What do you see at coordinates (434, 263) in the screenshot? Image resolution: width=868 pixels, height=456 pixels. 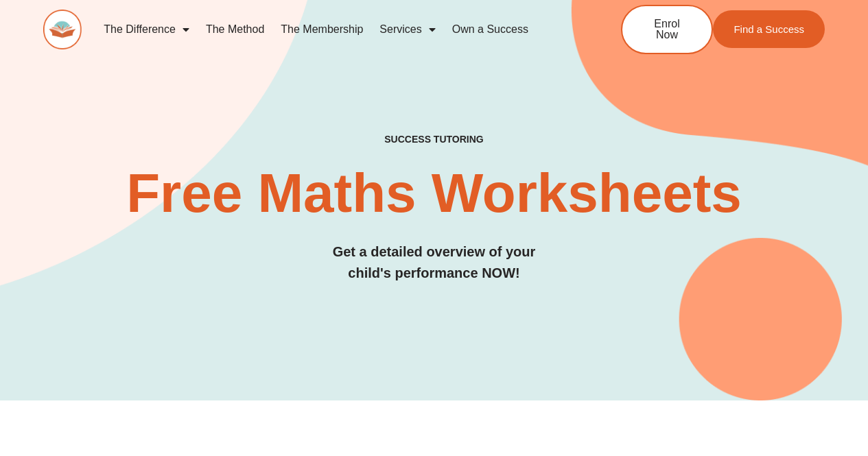 I see `h3: Get a detailed overview of your child's performance NOW!` at bounding box center [434, 263].